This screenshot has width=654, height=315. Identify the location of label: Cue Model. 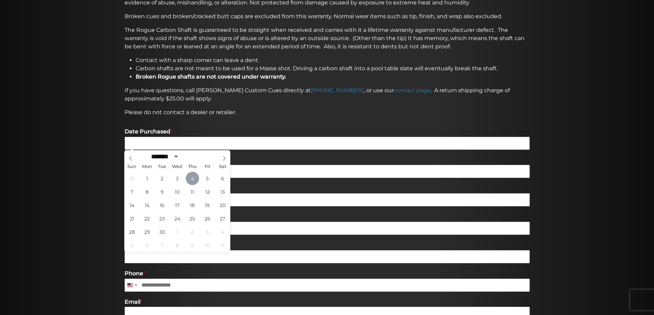
(327, 188).